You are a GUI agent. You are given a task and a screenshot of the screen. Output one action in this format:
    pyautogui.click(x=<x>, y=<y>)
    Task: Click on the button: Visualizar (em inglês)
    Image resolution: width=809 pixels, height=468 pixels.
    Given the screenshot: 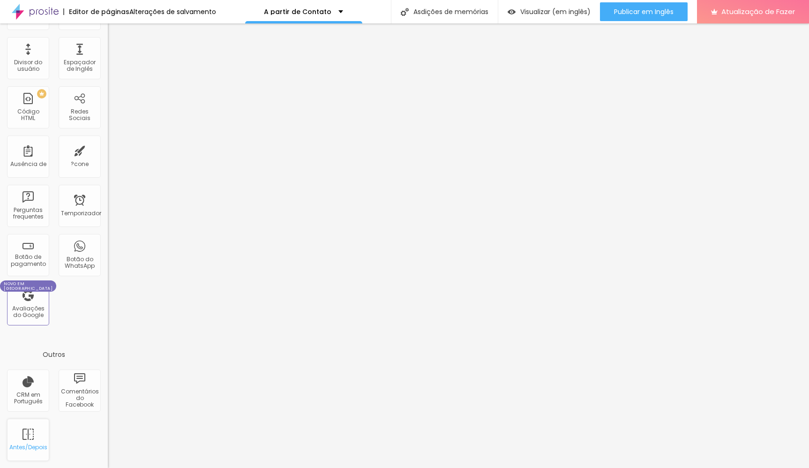 What is the action you would take?
    pyautogui.click(x=549, y=12)
    